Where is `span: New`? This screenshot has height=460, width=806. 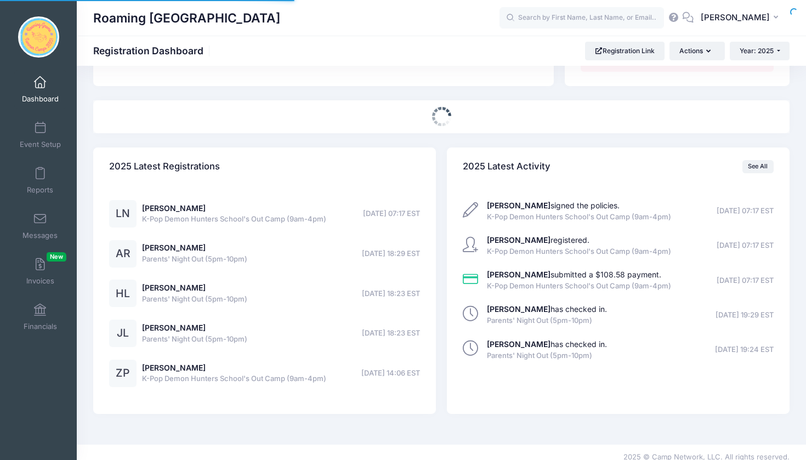 span: New is located at coordinates (56, 257).